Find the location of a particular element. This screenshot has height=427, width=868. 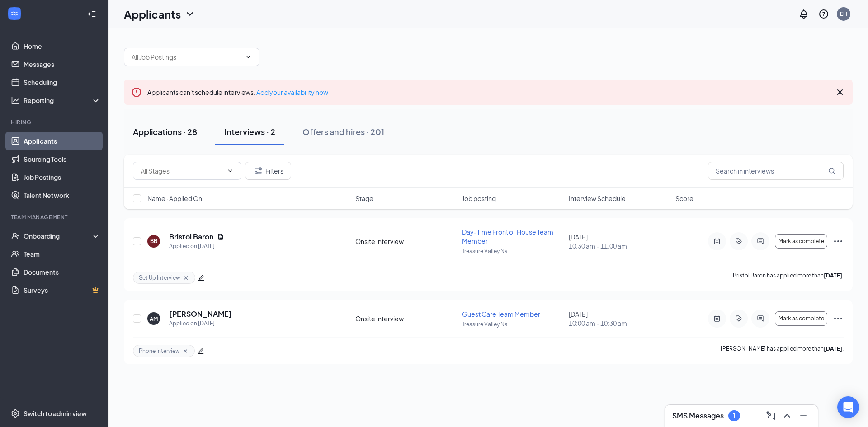

div: Team Management is located at coordinates (55, 217).